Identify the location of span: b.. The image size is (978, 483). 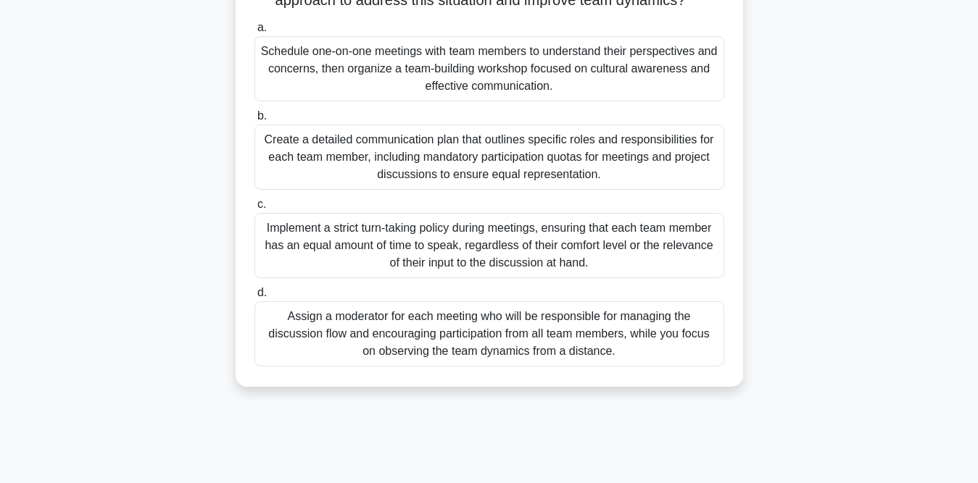
(262, 115).